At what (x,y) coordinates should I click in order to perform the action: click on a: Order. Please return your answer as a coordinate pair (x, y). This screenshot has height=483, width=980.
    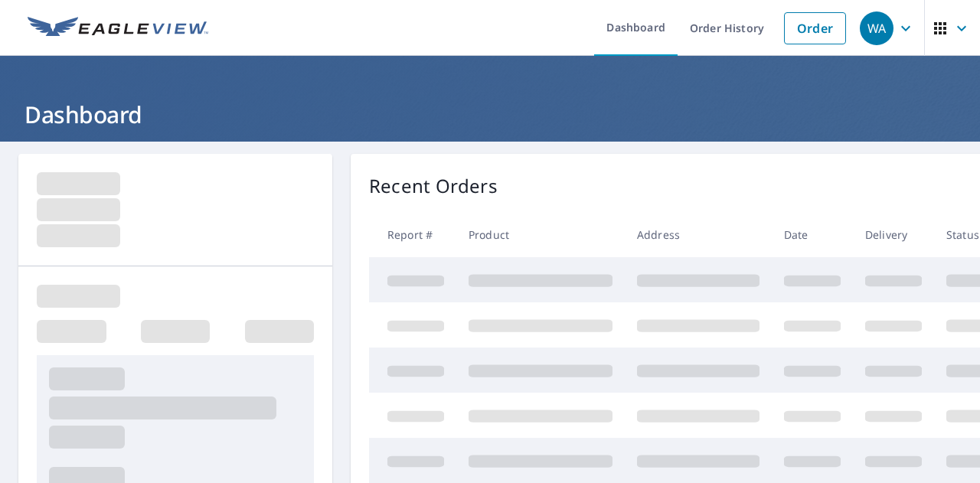
    Looking at the image, I should click on (815, 28).